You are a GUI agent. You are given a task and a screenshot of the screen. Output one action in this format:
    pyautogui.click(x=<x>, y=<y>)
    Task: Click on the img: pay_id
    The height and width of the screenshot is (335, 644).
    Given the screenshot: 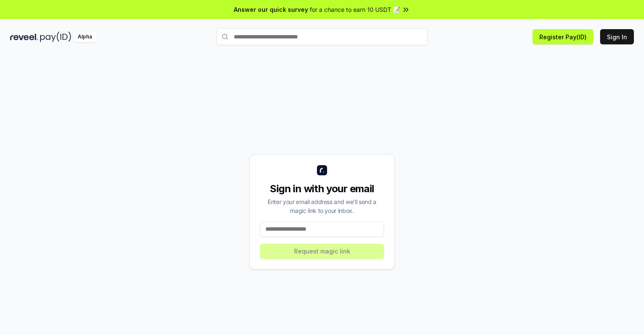 What is the action you would take?
    pyautogui.click(x=56, y=37)
    